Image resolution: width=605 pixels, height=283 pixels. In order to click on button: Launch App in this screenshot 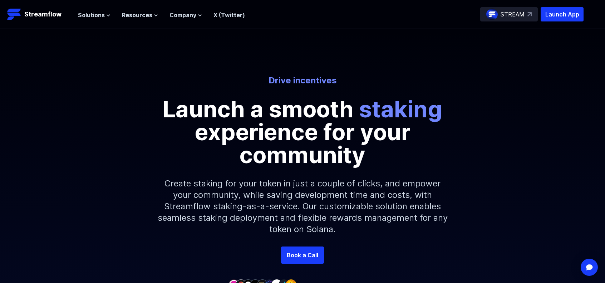, I will do `click(562, 14)`.